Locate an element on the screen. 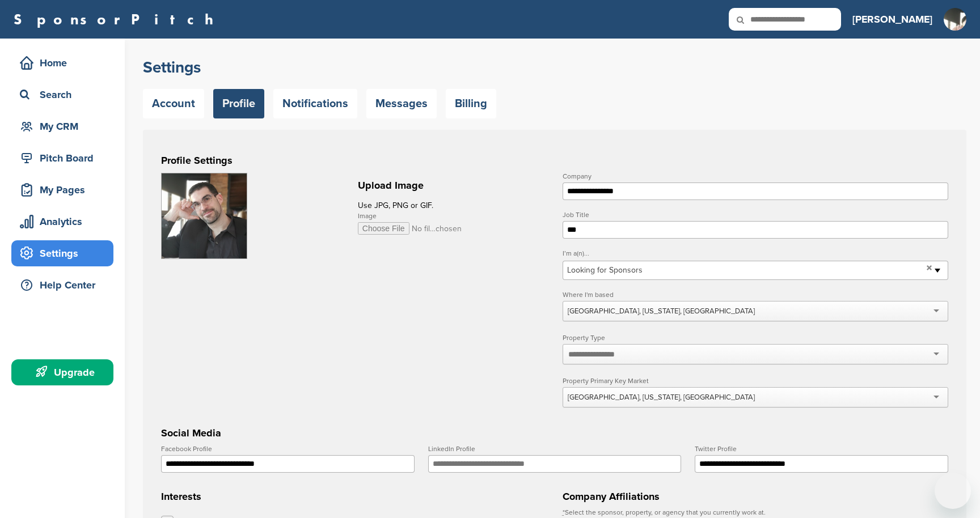 The height and width of the screenshot is (518, 980). a: Messages is located at coordinates (402, 104).